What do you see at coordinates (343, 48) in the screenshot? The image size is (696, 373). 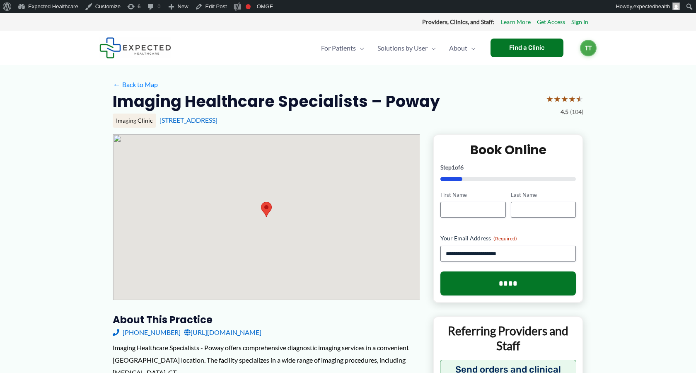 I see `a: For PatientsMenu Toggle` at bounding box center [343, 48].